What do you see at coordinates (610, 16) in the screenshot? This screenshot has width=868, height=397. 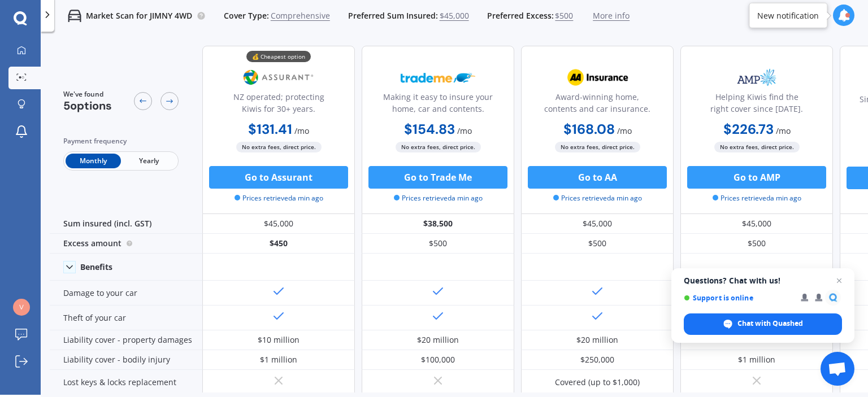 I see `span: More info` at bounding box center [610, 16].